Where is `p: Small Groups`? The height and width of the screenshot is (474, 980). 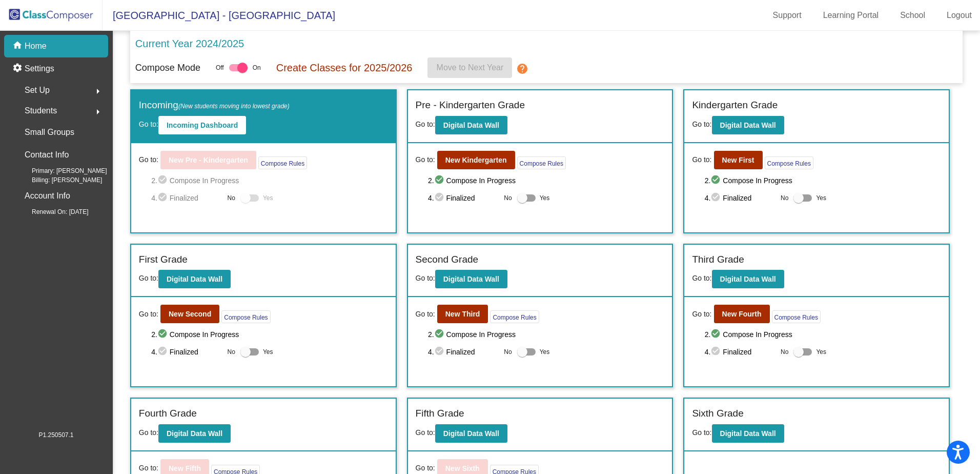
p: Small Groups is located at coordinates (49, 133).